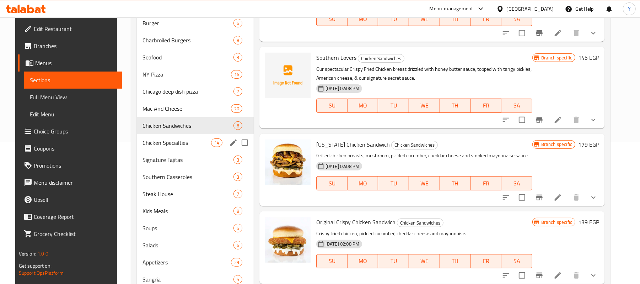  I want to click on div: Salads6, so click(195, 245).